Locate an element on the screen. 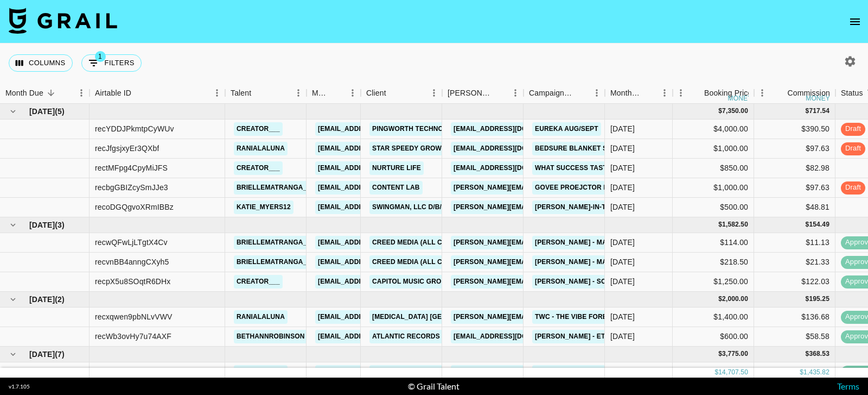 This screenshot has height=395, width=868. a: Content Lab is located at coordinates (396, 188).